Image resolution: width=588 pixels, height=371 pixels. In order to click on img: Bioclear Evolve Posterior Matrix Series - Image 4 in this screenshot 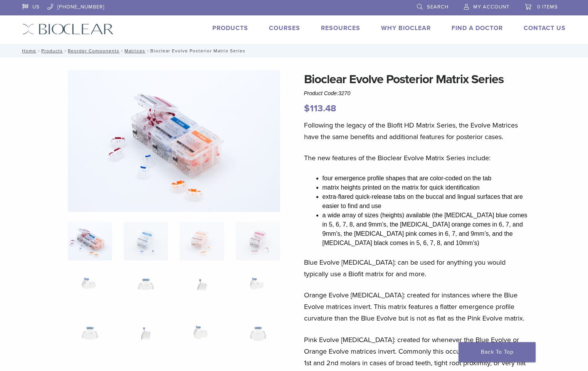, I will do `click(257, 241)`.